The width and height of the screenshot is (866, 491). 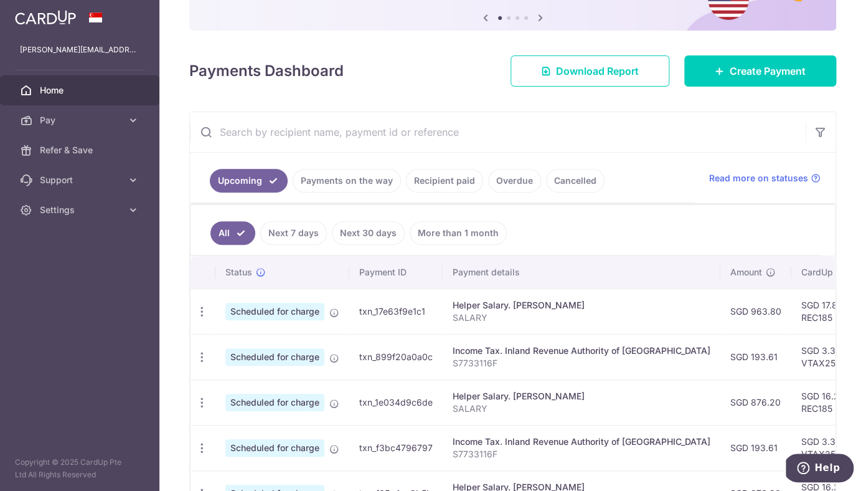 What do you see at coordinates (239, 272) in the screenshot?
I see `span: Status` at bounding box center [239, 272].